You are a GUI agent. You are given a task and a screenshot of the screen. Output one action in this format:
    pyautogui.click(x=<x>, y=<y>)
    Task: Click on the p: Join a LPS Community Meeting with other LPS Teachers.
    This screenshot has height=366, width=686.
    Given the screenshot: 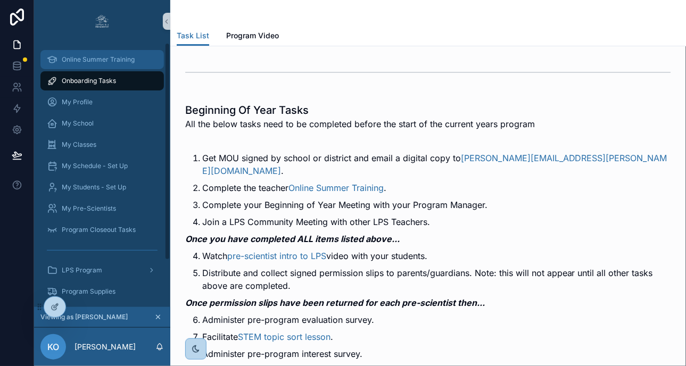 What is the action you would take?
    pyautogui.click(x=436, y=222)
    